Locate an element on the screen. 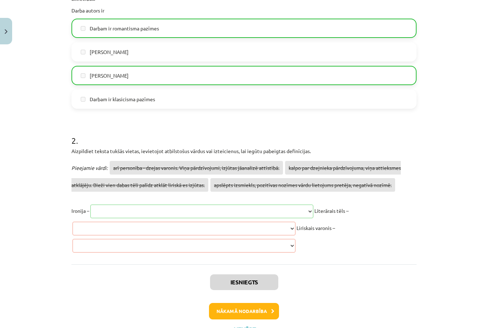 The image size is (488, 328). p: Darba autors ir is located at coordinates (244, 10).